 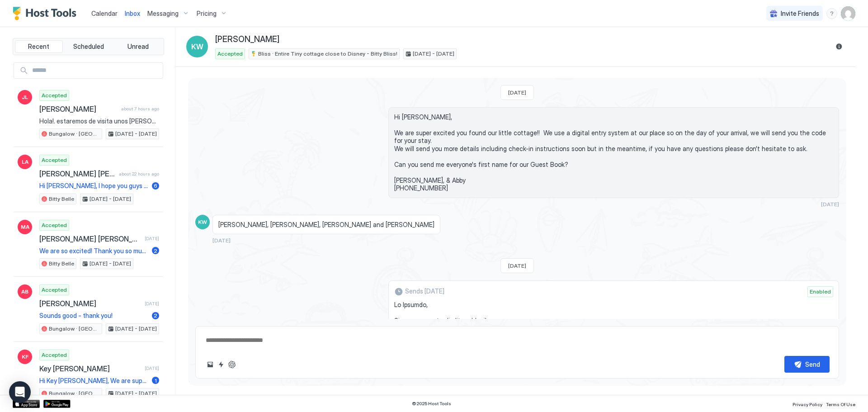 I want to click on button: Reservation information, so click(x=840, y=47).